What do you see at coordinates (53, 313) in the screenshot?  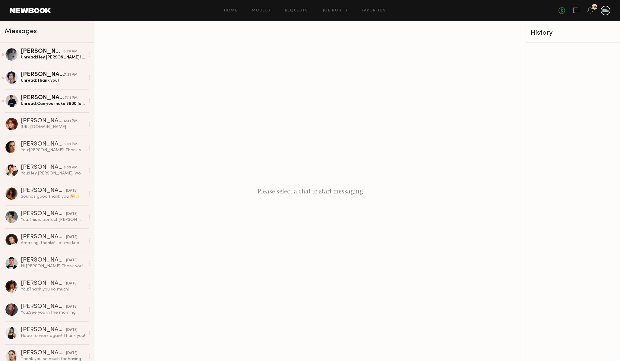 I see `div: You: See you in the morning!` at bounding box center [53, 313].